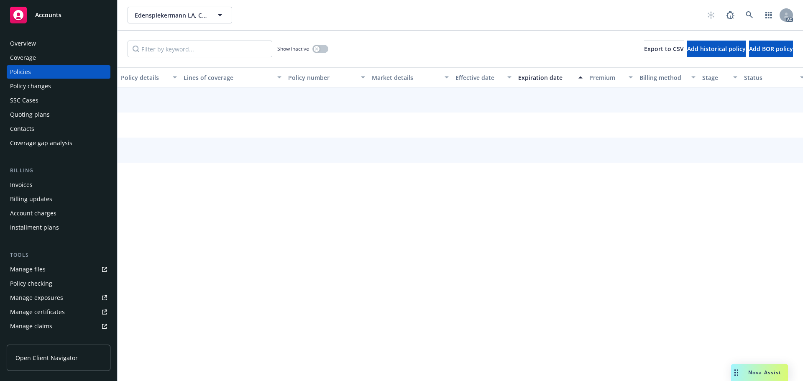 This screenshot has height=381, width=803. Describe the element at coordinates (771, 49) in the screenshot. I see `button: Add BOR policy` at that location.